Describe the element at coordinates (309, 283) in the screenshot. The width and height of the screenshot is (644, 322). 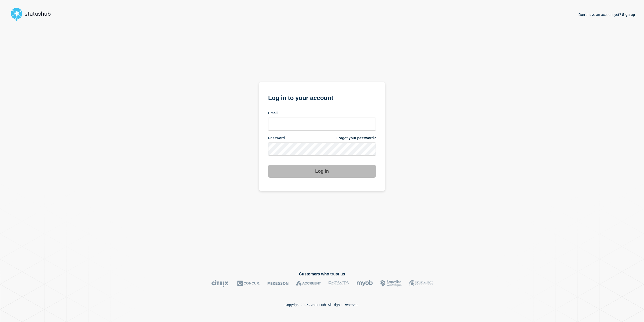
I see `img: Accruent logo` at that location.